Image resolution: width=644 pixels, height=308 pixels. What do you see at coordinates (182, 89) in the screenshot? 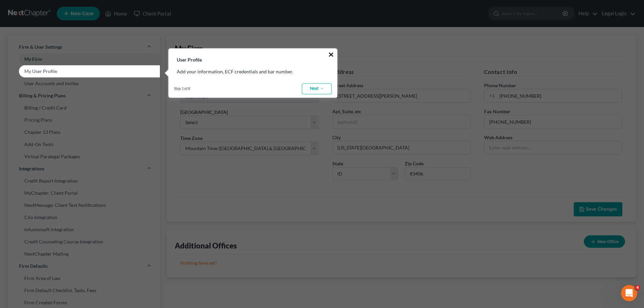
I see `span: Step 1 of 8` at bounding box center [182, 89].